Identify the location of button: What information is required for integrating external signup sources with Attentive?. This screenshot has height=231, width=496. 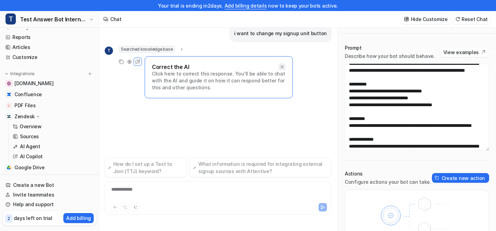
(260, 167).